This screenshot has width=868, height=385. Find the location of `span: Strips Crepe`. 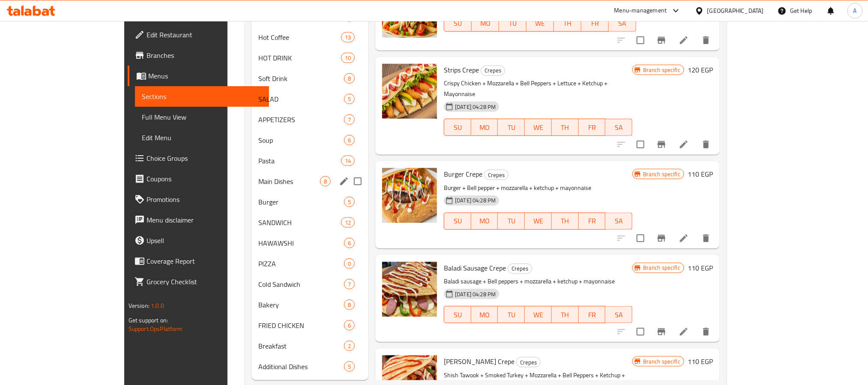

span: Strips Crepe is located at coordinates (461, 70).